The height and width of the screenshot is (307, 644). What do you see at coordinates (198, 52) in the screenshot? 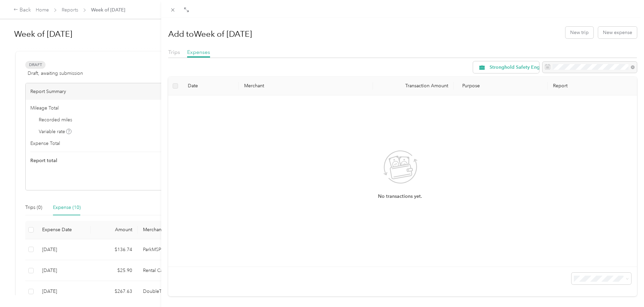
I see `span: Expenses` at bounding box center [198, 52].